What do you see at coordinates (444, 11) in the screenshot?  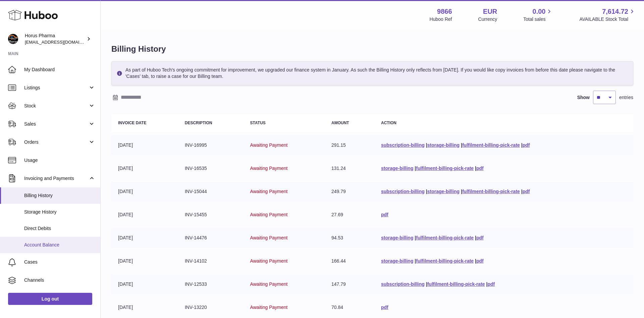 I see `strong: 9866` at bounding box center [444, 11].